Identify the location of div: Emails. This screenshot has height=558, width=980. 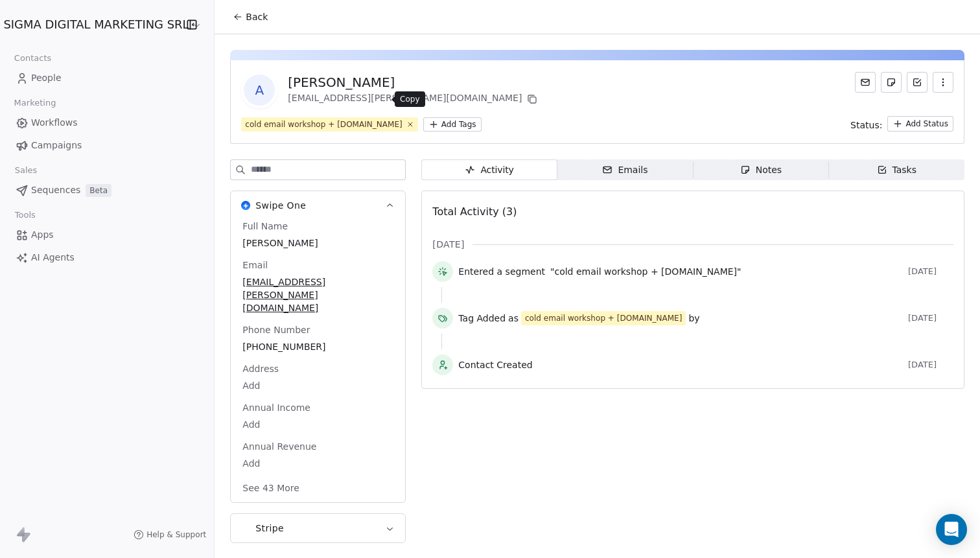
(625, 170).